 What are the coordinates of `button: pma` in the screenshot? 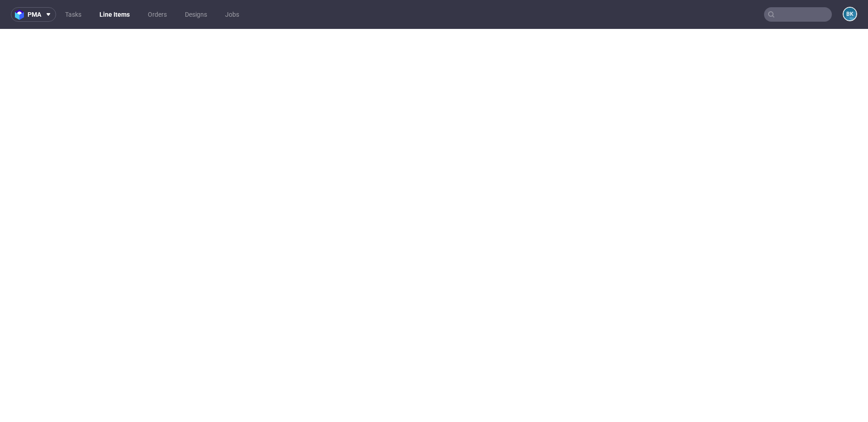 It's located at (33, 14).